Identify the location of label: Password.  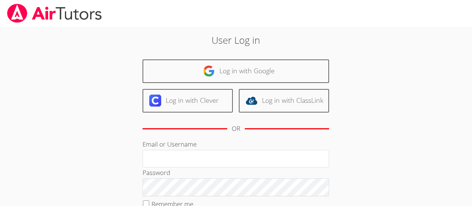
(156, 172).